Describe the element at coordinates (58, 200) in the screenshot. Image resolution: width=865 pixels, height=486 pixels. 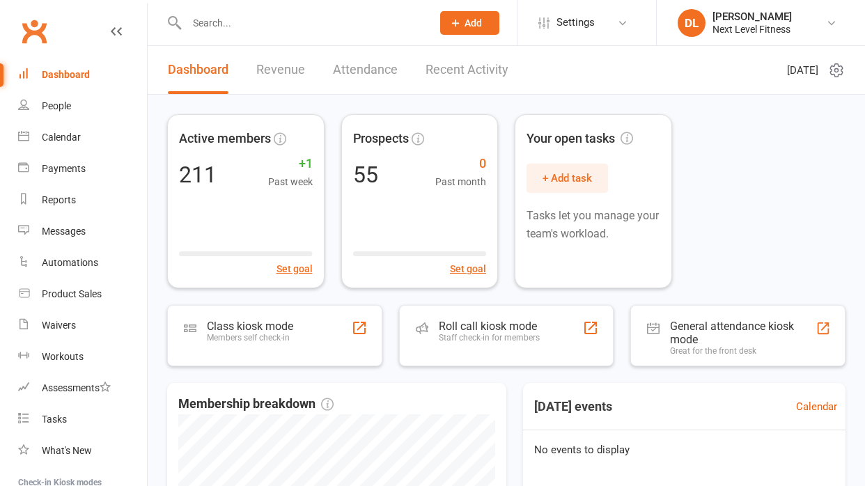
I see `div: Reports` at that location.